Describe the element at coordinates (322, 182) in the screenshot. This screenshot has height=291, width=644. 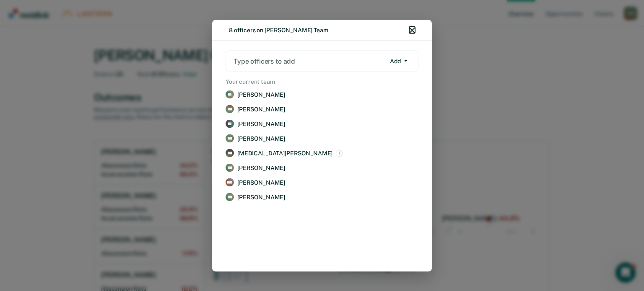
I see `a: View supervision staff details for Naomi Marcantel` at that location.